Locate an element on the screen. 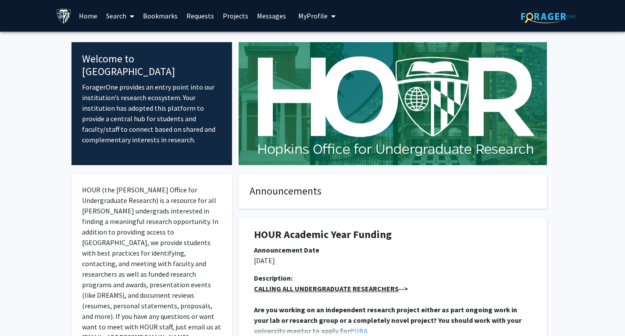  img: Johns Hopkins University Logo is located at coordinates (64, 16).